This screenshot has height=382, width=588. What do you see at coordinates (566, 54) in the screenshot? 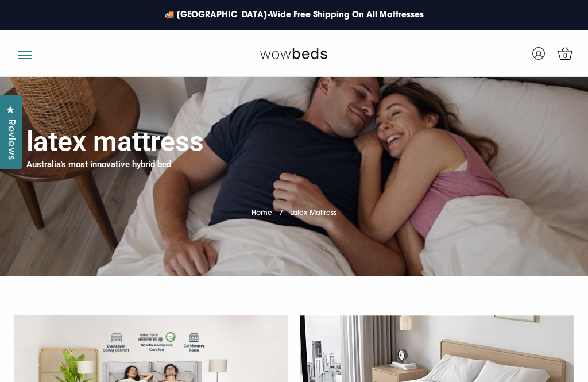
I see `a: 0` at bounding box center [566, 54].